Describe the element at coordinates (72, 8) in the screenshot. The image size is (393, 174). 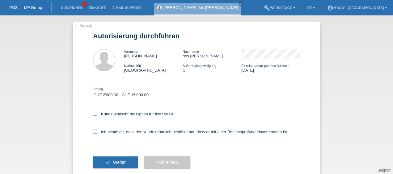
I see `a: Kund*innen` at that location.